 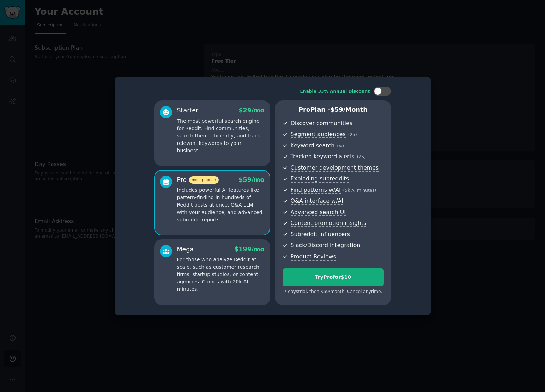 I want to click on div: Enable 33% Annual Discount, so click(x=335, y=92).